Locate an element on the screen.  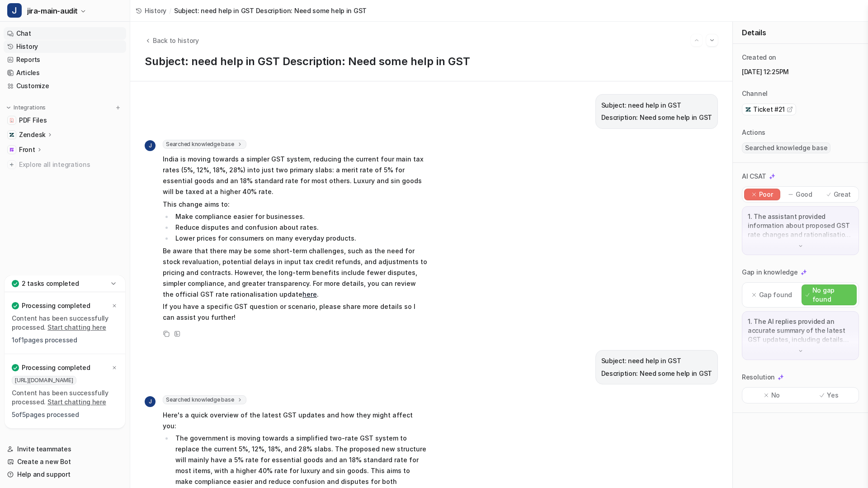
a: Reports is located at coordinates (65, 60).